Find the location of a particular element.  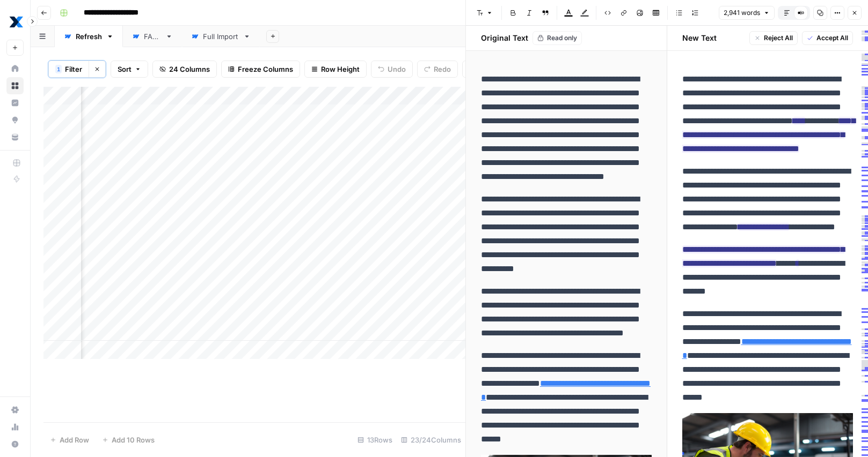

span: Redo is located at coordinates (442, 69).